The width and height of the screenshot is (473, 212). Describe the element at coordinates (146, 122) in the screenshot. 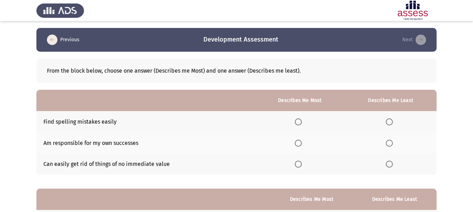

I see `td: Find spelling mistakes easily` at that location.